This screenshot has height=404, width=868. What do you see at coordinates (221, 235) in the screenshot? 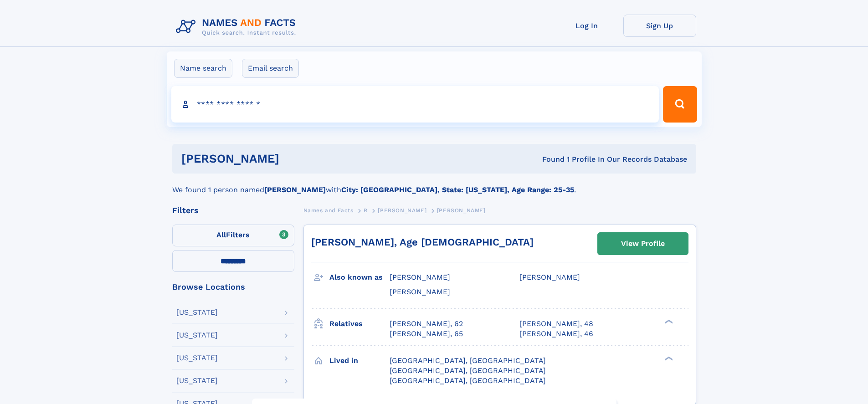
I see `span: All` at bounding box center [221, 235].